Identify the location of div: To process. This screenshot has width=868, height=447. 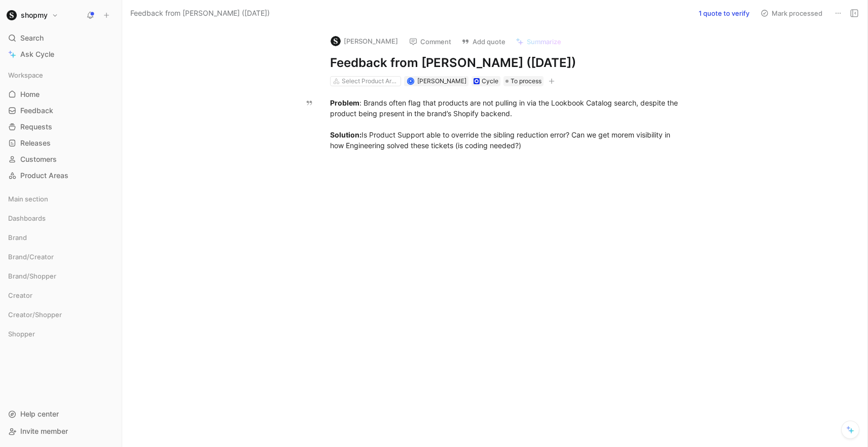
(523, 81).